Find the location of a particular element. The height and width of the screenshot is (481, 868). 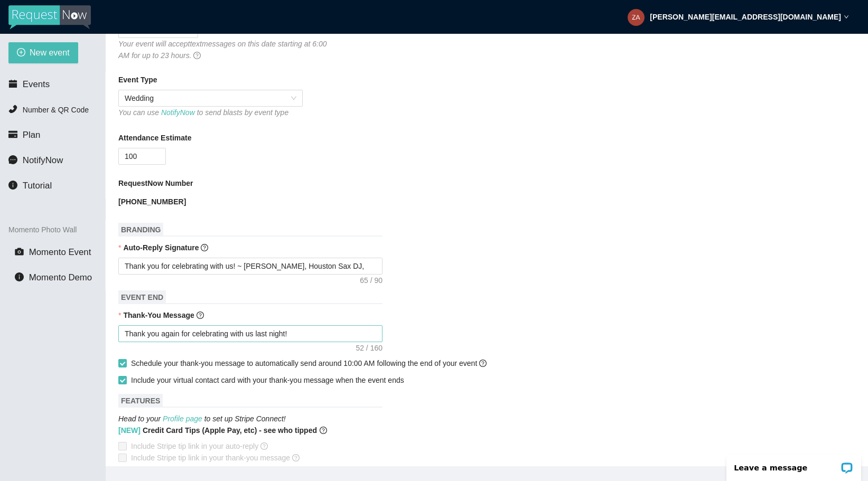

button: plus-circleNew event is located at coordinates (43, 52).